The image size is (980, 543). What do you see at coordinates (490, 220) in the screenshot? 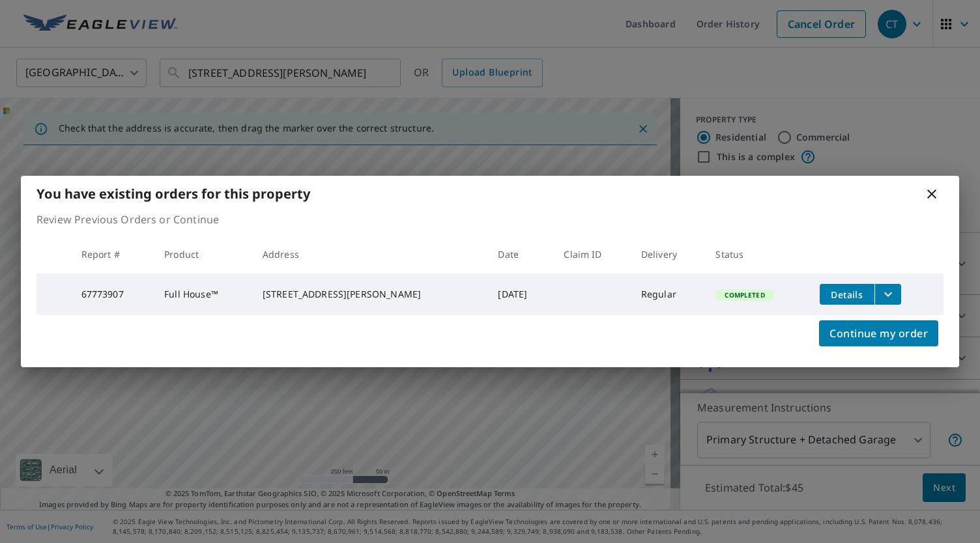
I see `p: Review Previous Orders or Continue` at bounding box center [490, 220].